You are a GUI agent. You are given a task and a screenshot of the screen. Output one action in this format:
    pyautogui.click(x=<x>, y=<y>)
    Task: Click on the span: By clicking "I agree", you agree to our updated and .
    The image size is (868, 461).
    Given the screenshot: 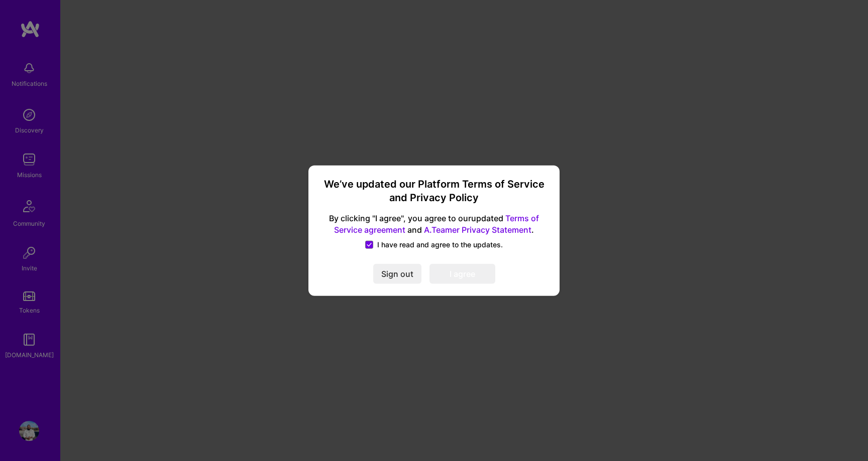 What is the action you would take?
    pyautogui.click(x=434, y=224)
    